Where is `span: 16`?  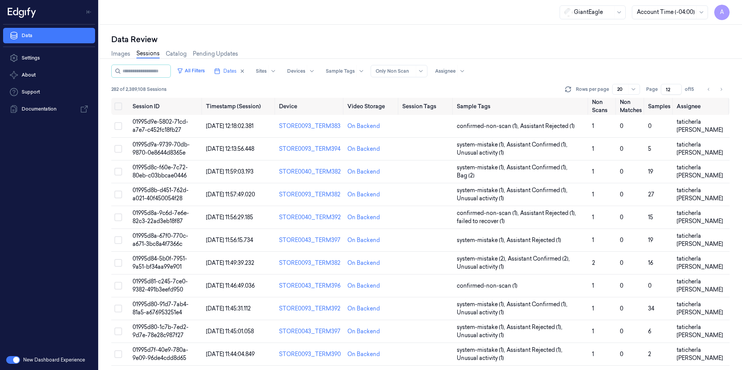
span: 16 is located at coordinates (650, 263).